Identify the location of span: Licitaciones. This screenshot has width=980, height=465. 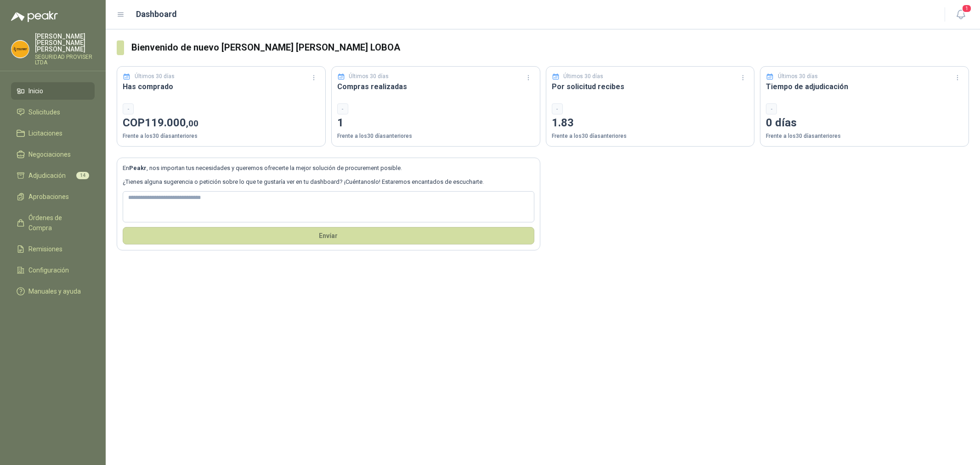
(45, 134).